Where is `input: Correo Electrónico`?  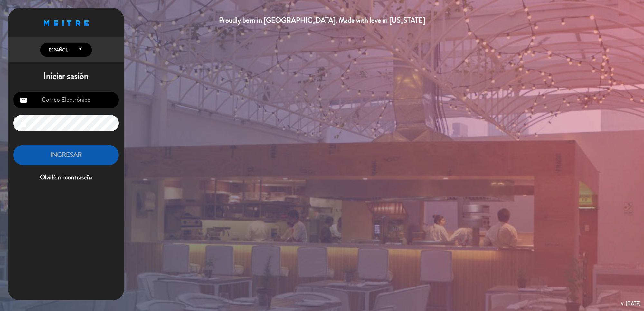 input: Correo Electrónico is located at coordinates (66, 100).